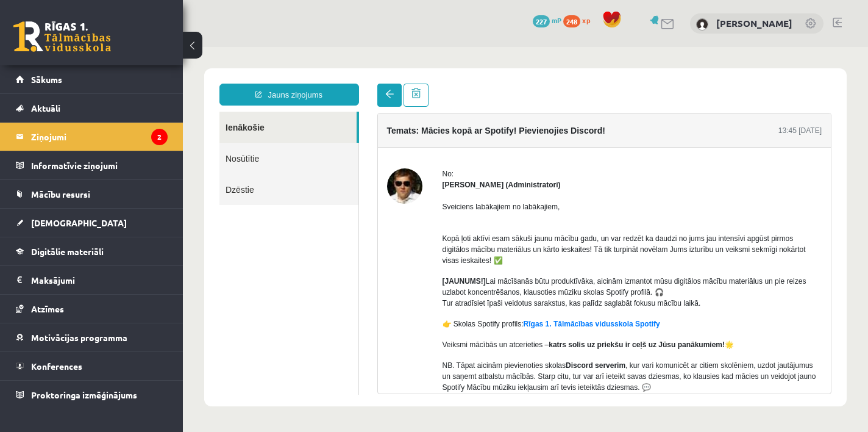  Describe the element at coordinates (413, 318) in the screenshot. I see `strong: Discord serverim` at that location.